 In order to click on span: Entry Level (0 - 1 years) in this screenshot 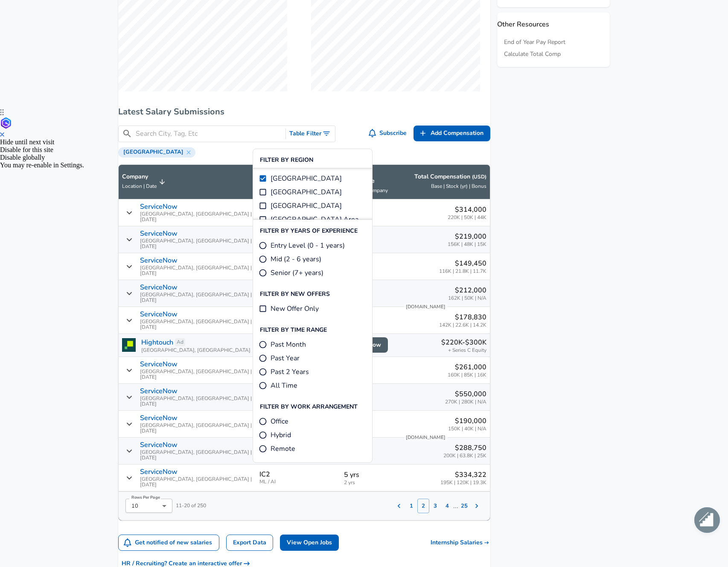, I will do `click(308, 246)`.